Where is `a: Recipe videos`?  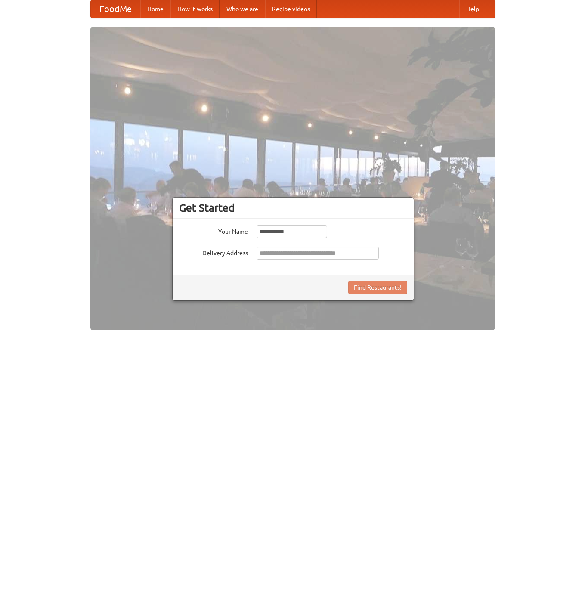 a: Recipe videos is located at coordinates (291, 9).